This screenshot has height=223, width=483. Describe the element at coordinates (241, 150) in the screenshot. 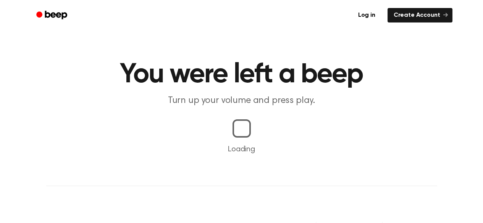

I see `p: Loading` at that location.